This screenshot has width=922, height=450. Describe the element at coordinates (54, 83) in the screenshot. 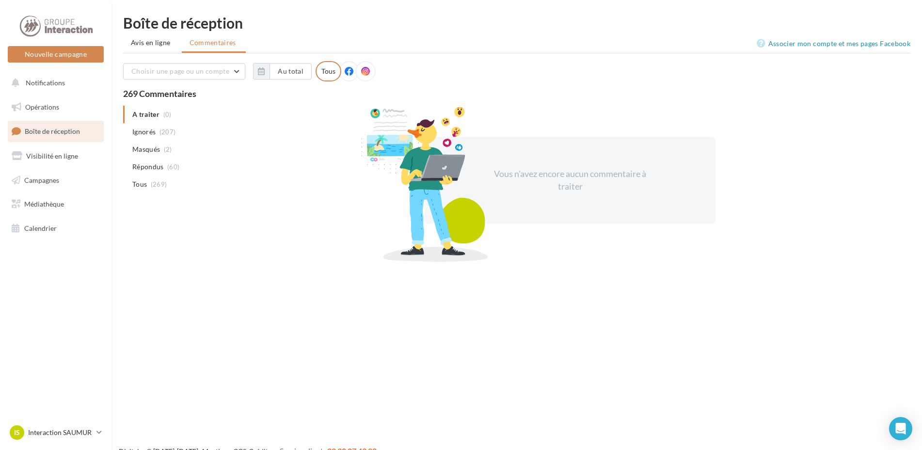

I see `button: Notifications` at that location.